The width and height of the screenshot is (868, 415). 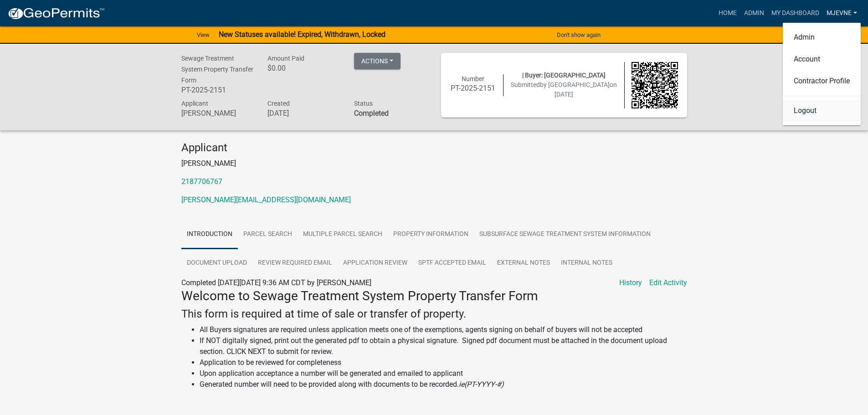 I want to click on img: QR code, so click(x=654, y=85).